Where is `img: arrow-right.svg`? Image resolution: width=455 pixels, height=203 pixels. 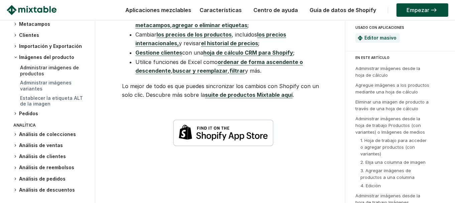 img: arrow-right.svg is located at coordinates (434, 10).